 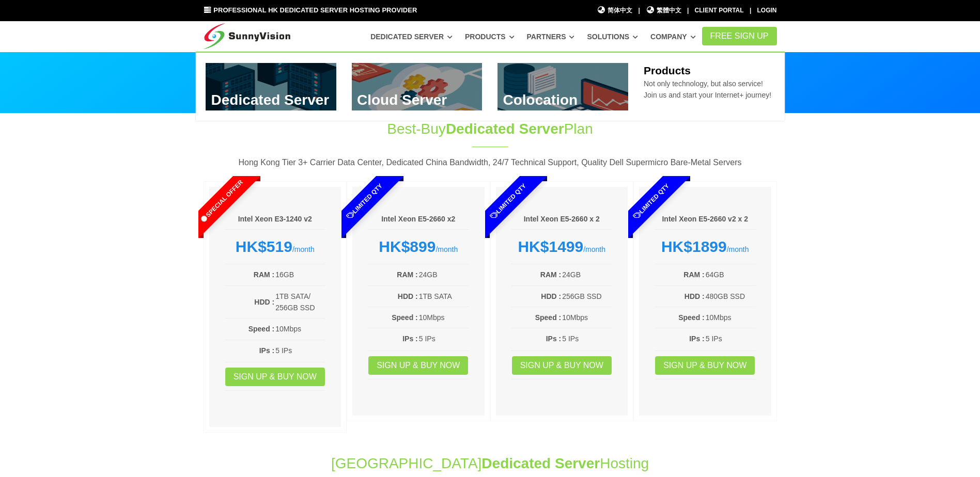 I want to click on td: 1TB SATA/ 256GB SSD, so click(x=300, y=302).